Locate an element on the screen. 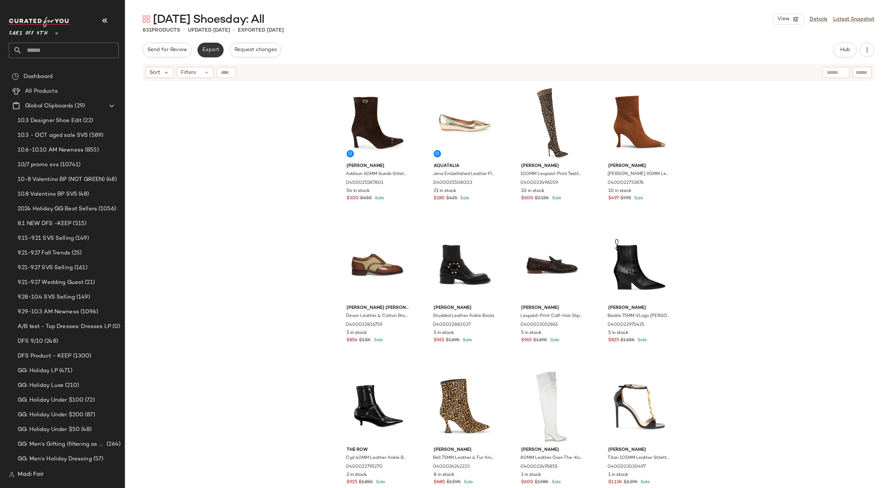  span: 8 in stock is located at coordinates (444, 475).